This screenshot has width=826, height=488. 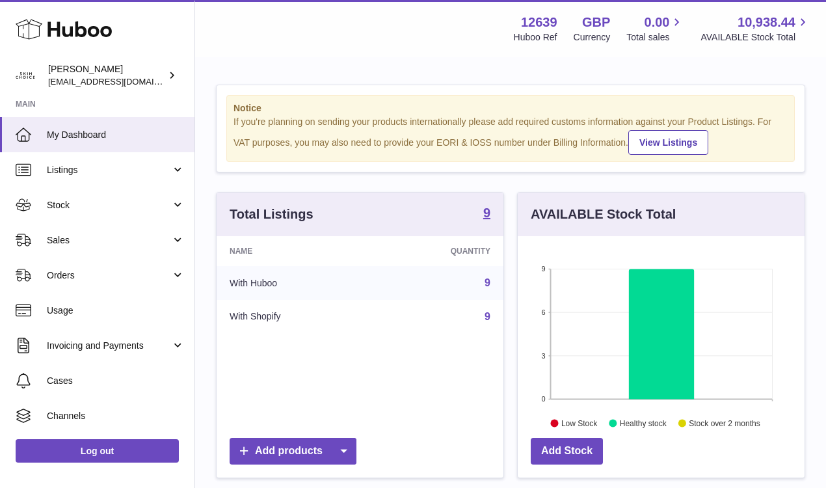 I want to click on text: 0, so click(x=543, y=399).